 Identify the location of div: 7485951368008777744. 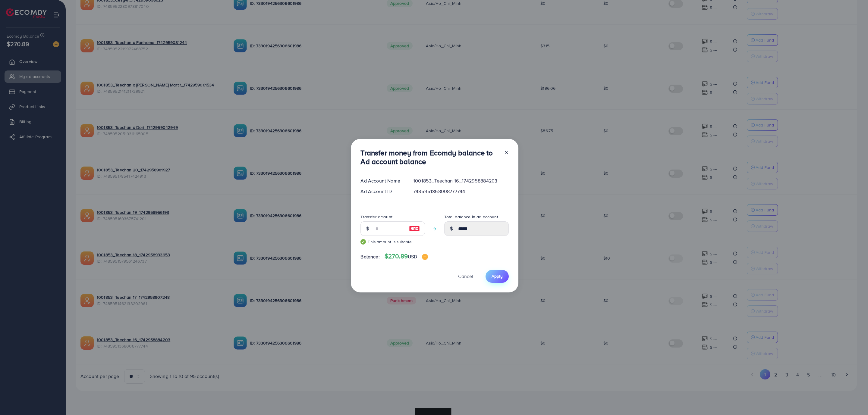
(461, 191).